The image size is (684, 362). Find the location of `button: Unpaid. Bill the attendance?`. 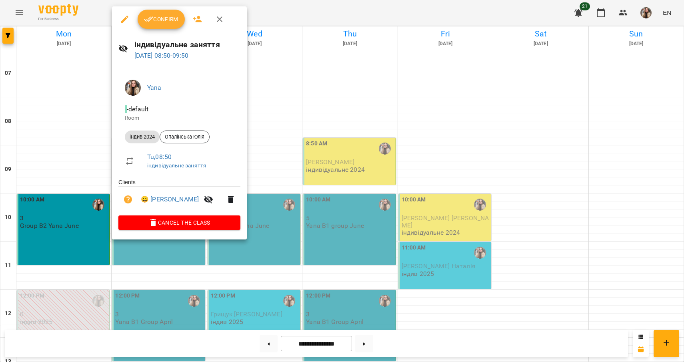

button: Unpaid. Bill the attendance? is located at coordinates (128, 199).